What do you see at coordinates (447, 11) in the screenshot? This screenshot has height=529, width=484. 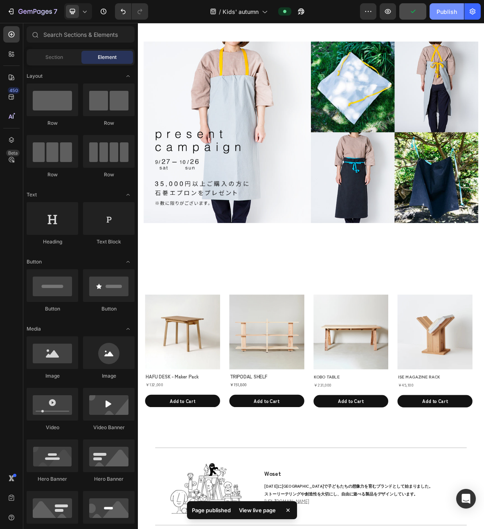 I see `button: Publish` at bounding box center [447, 11].